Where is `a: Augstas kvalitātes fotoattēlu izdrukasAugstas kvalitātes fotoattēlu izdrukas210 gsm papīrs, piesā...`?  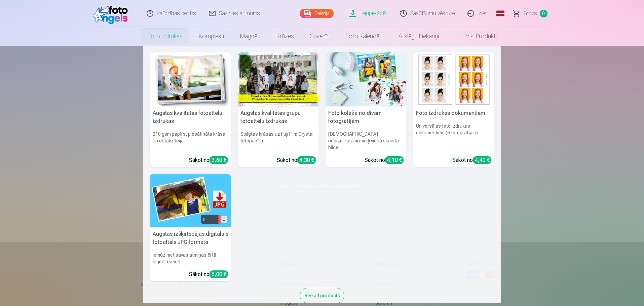
a: Augstas kvalitātes fotoattēlu izdrukasAugstas kvalitātes fotoattēlu izdrukas210 gsm papīrs, piesā... is located at coordinates (190, 109).